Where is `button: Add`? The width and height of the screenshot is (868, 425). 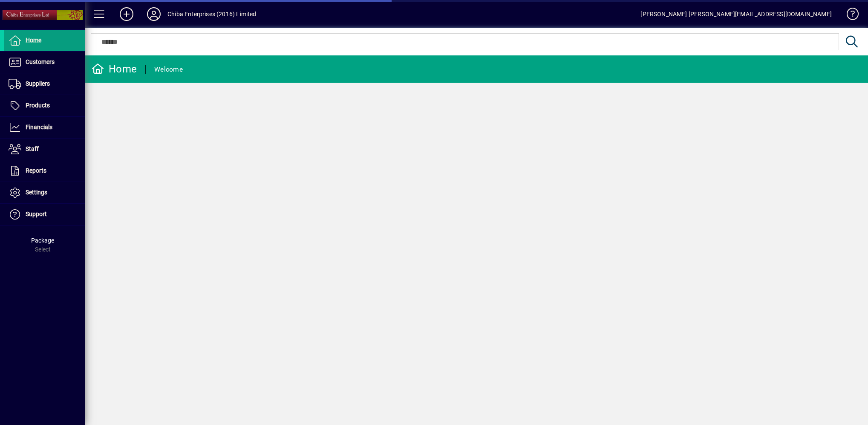 button: Add is located at coordinates (126, 14).